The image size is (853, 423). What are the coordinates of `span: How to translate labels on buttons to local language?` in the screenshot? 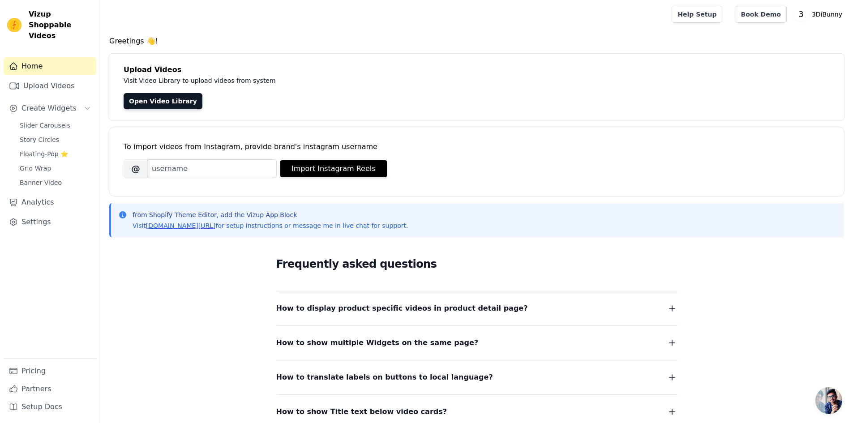 It's located at (385, 378).